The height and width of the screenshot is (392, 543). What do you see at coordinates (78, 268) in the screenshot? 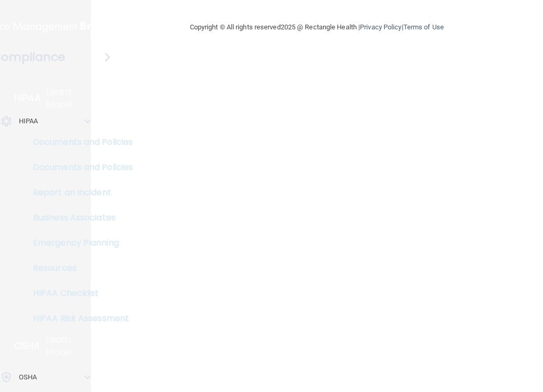
I see `p: Resources` at bounding box center [78, 268].